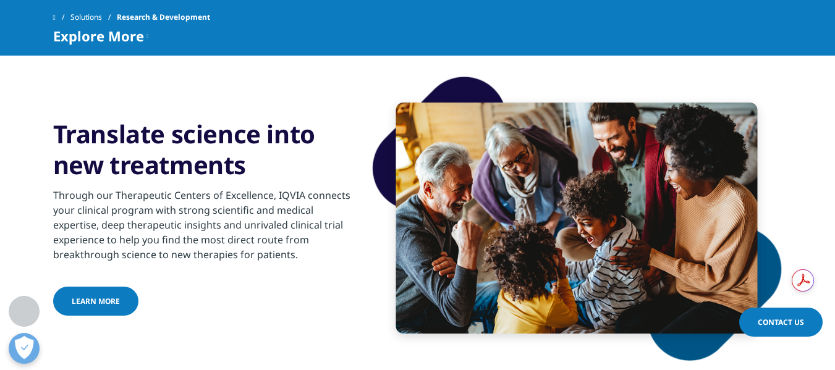 The height and width of the screenshot is (370, 835). What do you see at coordinates (93, 17) in the screenshot?
I see `a: Solutions` at bounding box center [93, 17].